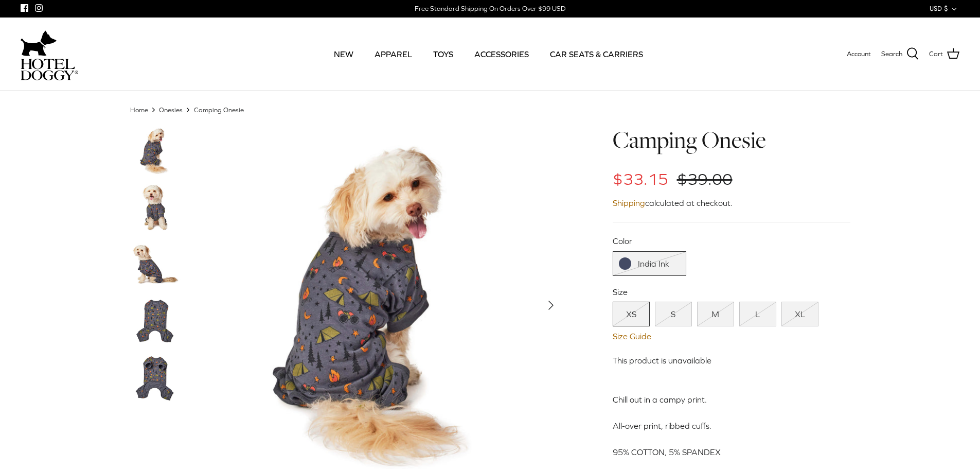 The width and height of the screenshot is (980, 469). What do you see at coordinates (171, 109) in the screenshot?
I see `a: Onesies` at bounding box center [171, 109].